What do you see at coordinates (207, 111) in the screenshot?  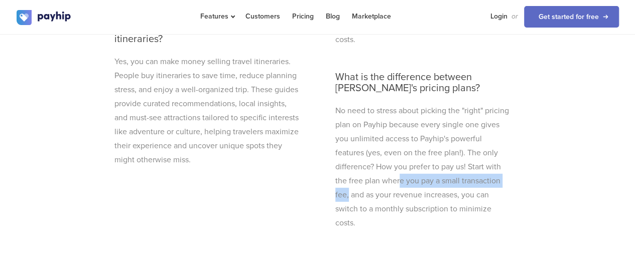 I see `p: Yes, you can make money selling travel itineraries. People buy itineraries to save time, reduce p...` at bounding box center [207, 111].